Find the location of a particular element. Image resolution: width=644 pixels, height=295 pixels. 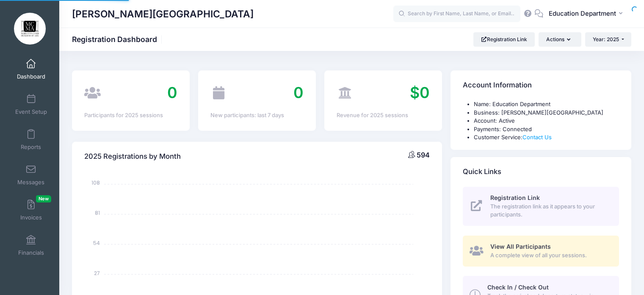

a: Registration Link is located at coordinates (504, 39).